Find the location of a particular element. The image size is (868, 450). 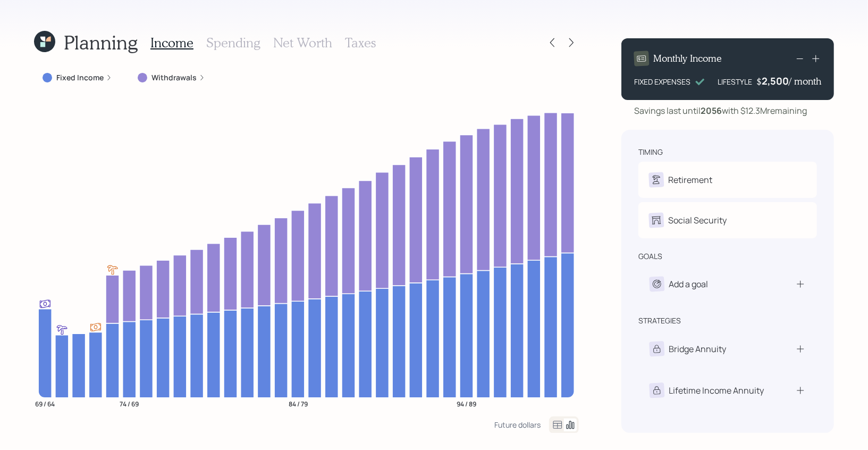

div: 2,500 is located at coordinates (775, 81).